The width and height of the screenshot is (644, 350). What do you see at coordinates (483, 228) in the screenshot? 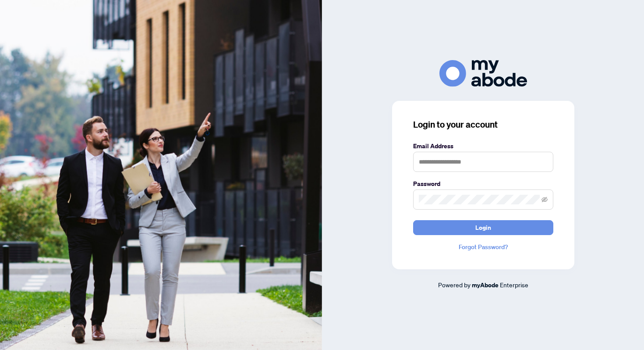
I see `button: Login` at bounding box center [483, 228].